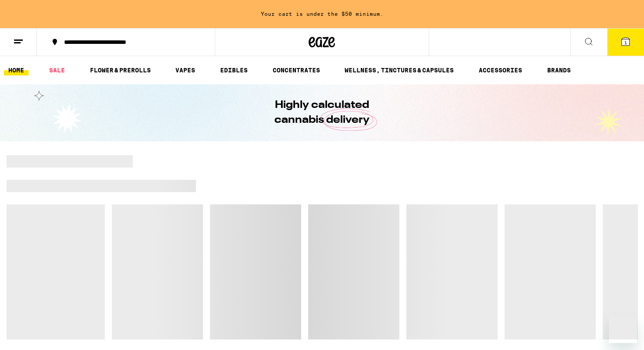  I want to click on a: SALE, so click(57, 70).